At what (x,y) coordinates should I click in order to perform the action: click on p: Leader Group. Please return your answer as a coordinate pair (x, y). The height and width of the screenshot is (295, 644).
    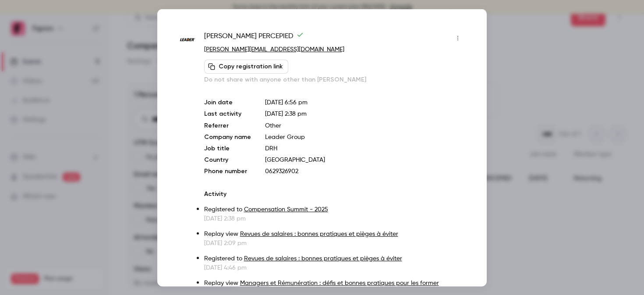
    Looking at the image, I should click on (365, 137).